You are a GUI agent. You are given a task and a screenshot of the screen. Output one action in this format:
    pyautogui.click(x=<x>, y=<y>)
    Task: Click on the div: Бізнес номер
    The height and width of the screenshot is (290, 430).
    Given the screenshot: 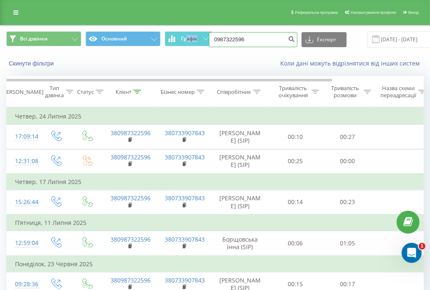 What is the action you would take?
    pyautogui.click(x=178, y=92)
    